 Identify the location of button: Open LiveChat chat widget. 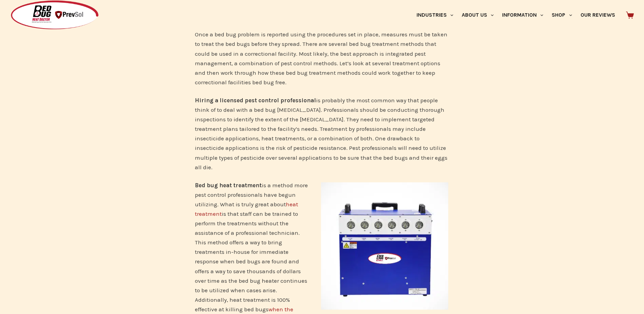
(16, 13).